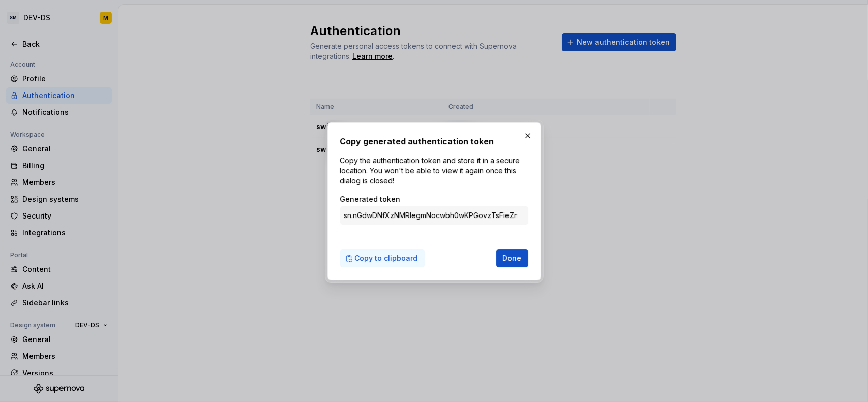 The image size is (868, 402). What do you see at coordinates (434, 141) in the screenshot?
I see `h2: Copy generated authentication token` at bounding box center [434, 141].